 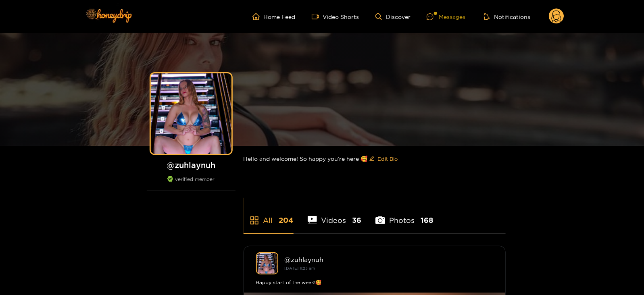 What do you see at coordinates (375, 159) in the screenshot?
I see `div: Hello and welcome! So happy you’re here 🥰` at bounding box center [375, 159].